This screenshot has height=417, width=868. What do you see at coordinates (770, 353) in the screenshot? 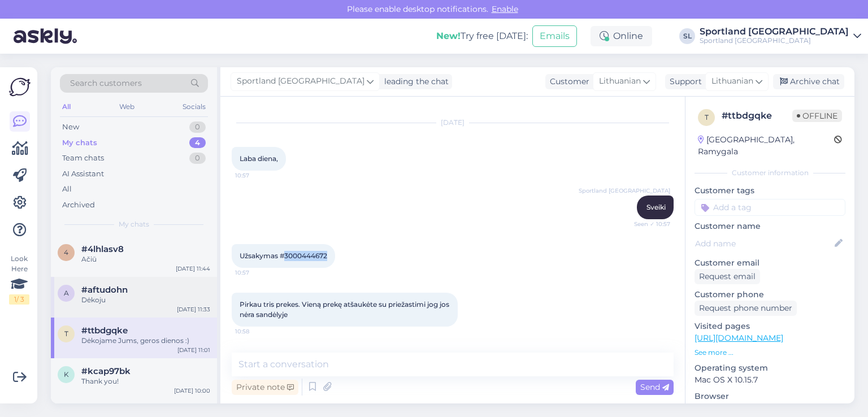
I see `p: See more ...` at bounding box center [770, 353].